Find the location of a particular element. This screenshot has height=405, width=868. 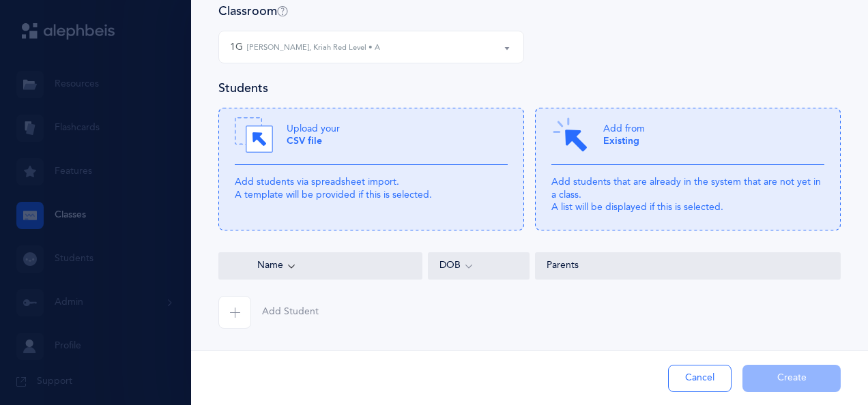

p: Upload your is located at coordinates (313, 135).